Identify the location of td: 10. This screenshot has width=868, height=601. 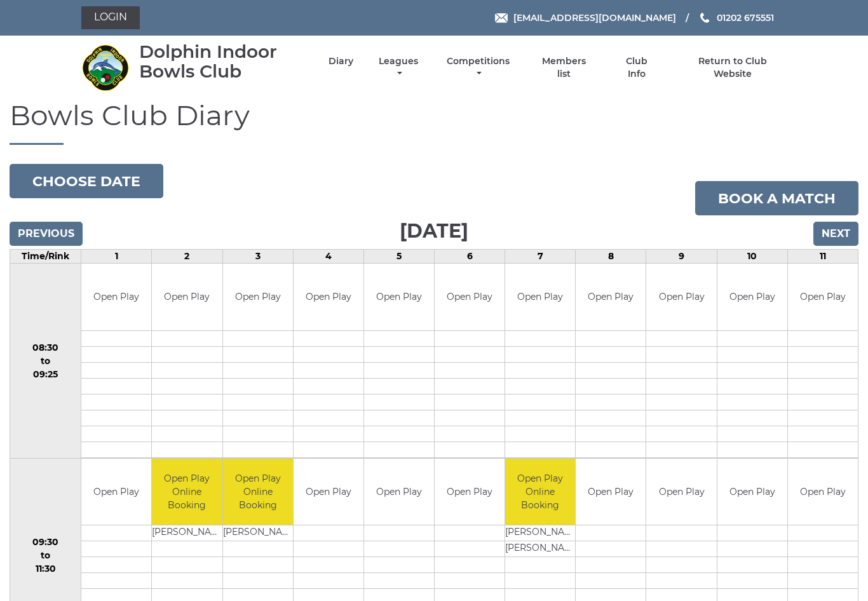
(752, 257).